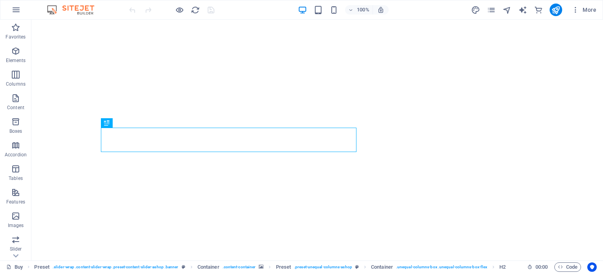 Image resolution: width=603 pixels, height=273 pixels. What do you see at coordinates (538, 10) in the screenshot?
I see `i: Commerce` at bounding box center [538, 10].